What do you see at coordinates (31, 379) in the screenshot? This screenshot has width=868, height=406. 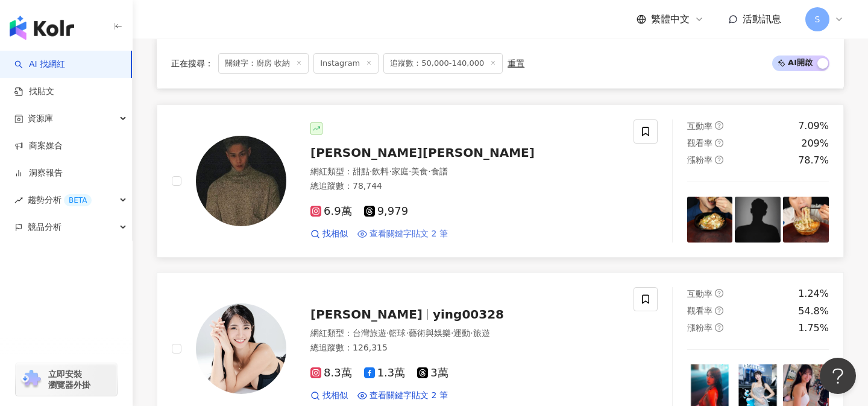 I see `img: chrome extension` at bounding box center [31, 379].